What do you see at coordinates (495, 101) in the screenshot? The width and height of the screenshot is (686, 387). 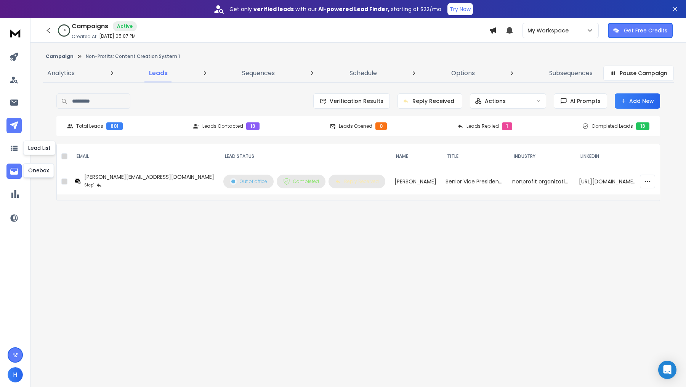 I see `p: Actions` at bounding box center [495, 101].